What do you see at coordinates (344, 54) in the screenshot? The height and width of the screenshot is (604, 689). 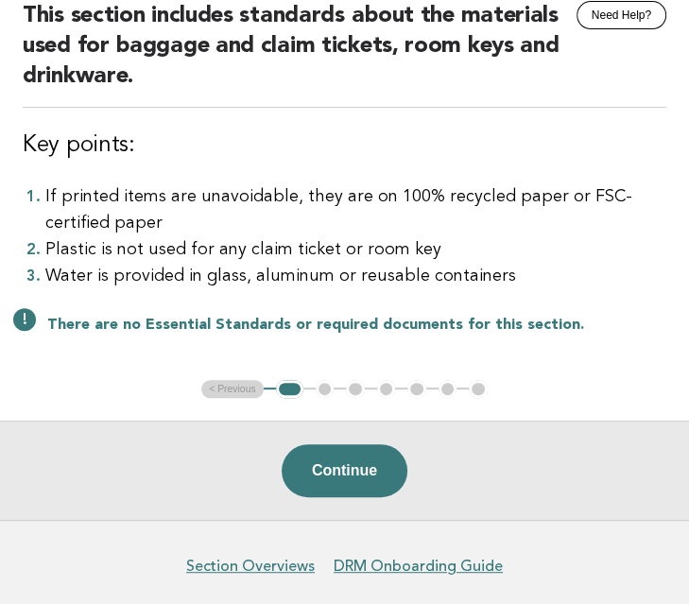 I see `h2: This section includes standards about the materials used for baggage and claim tickets, room keys...` at bounding box center [344, 54].